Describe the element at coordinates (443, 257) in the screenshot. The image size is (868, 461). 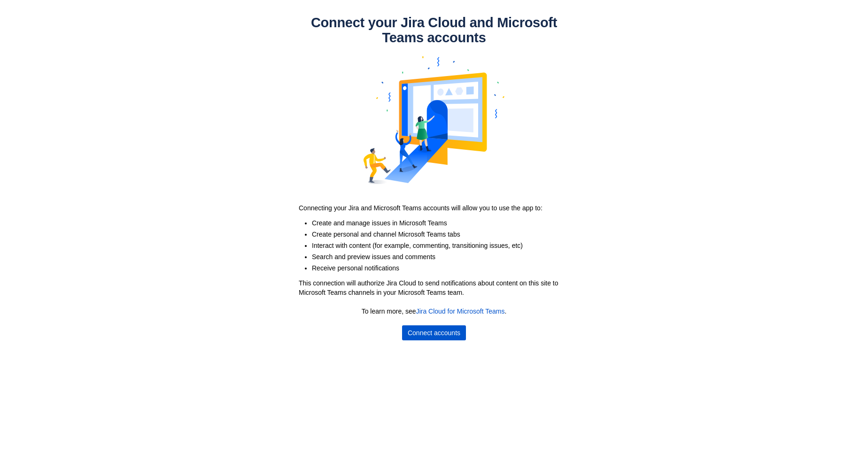
I see `li: Search and preview issues and comments` at that location.